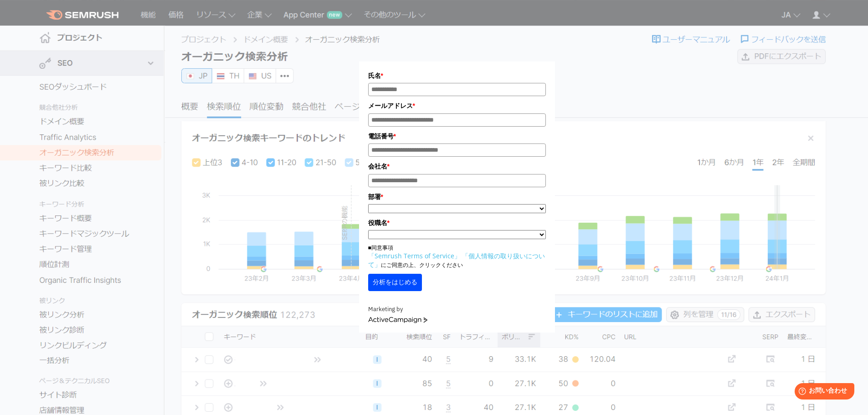 The image size is (868, 415). Describe the element at coordinates (457, 309) in the screenshot. I see `div: Marketing by` at that location.